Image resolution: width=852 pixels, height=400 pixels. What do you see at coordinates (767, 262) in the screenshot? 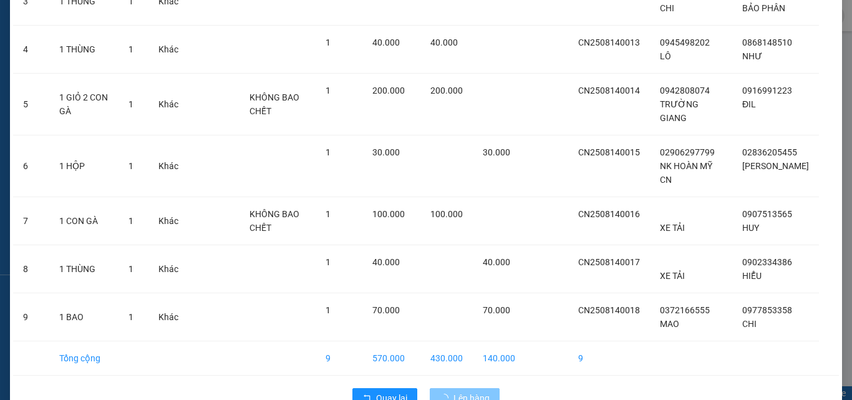
I see `span: 0902334386` at bounding box center [767, 262].